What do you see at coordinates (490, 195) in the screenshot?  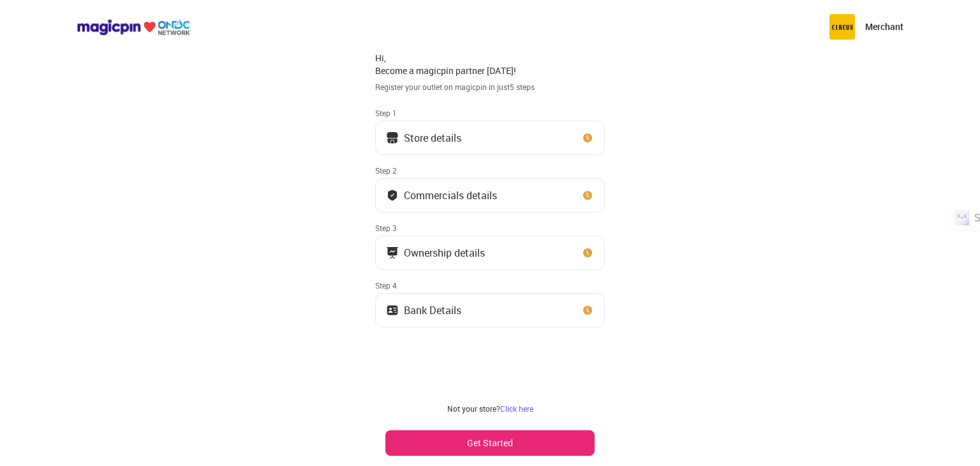 I see `button: Commercials details` at bounding box center [490, 195].